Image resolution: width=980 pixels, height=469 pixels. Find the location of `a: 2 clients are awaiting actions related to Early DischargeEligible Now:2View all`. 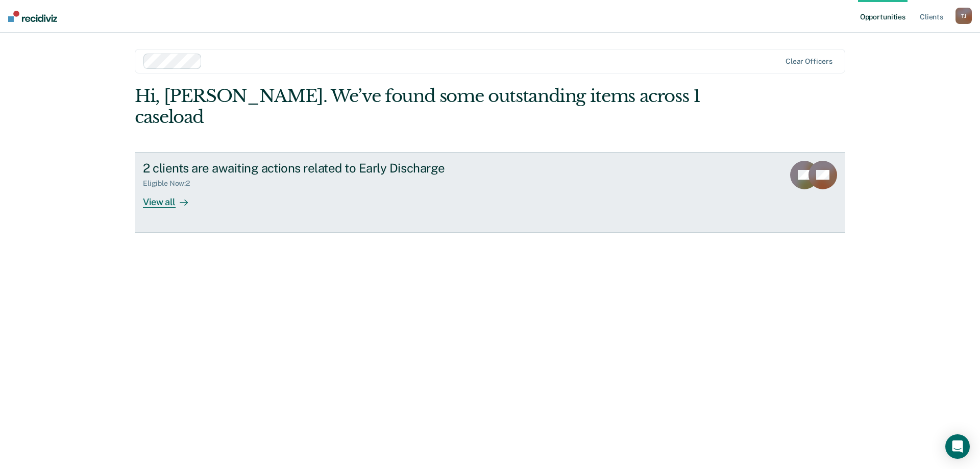

a: 2 clients are awaiting actions related to Early DischargeEligible Now:2View all is located at coordinates (490, 192).